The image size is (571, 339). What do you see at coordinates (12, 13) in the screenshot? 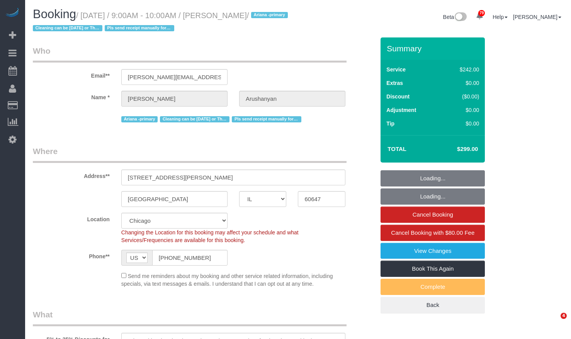
I see `a: Automaid Logo` at bounding box center [12, 13].